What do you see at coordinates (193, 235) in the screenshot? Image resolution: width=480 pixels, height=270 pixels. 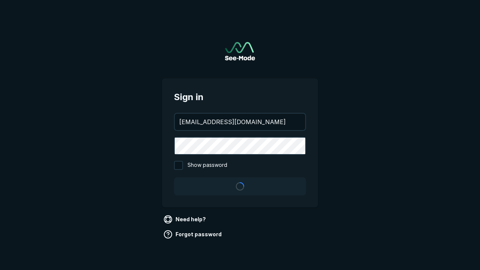 I see `a: Forgot password` at bounding box center [193, 235].